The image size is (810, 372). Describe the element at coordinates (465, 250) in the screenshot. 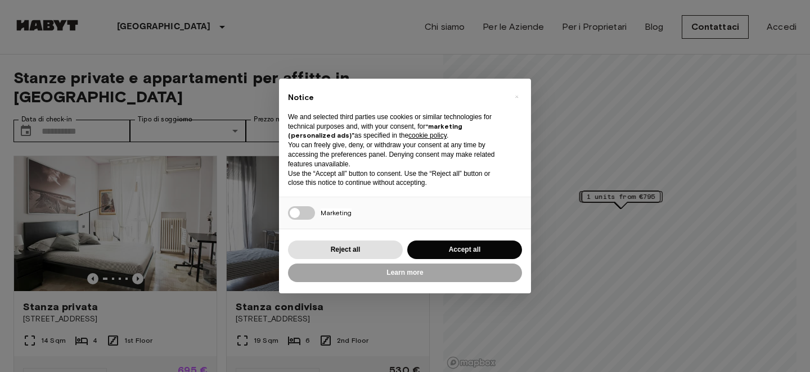

I see `button: Accept all` at that location.